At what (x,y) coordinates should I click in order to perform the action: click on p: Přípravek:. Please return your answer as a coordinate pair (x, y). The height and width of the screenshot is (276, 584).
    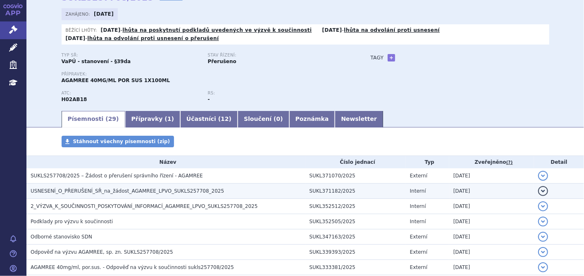
    Looking at the image, I should click on (208, 74).